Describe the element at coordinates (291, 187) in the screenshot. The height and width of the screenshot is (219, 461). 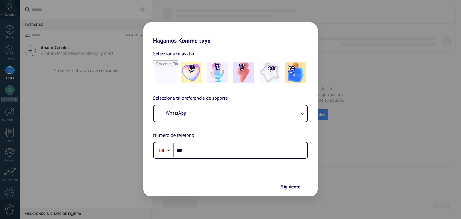
I see `span: Siguiente` at that location.